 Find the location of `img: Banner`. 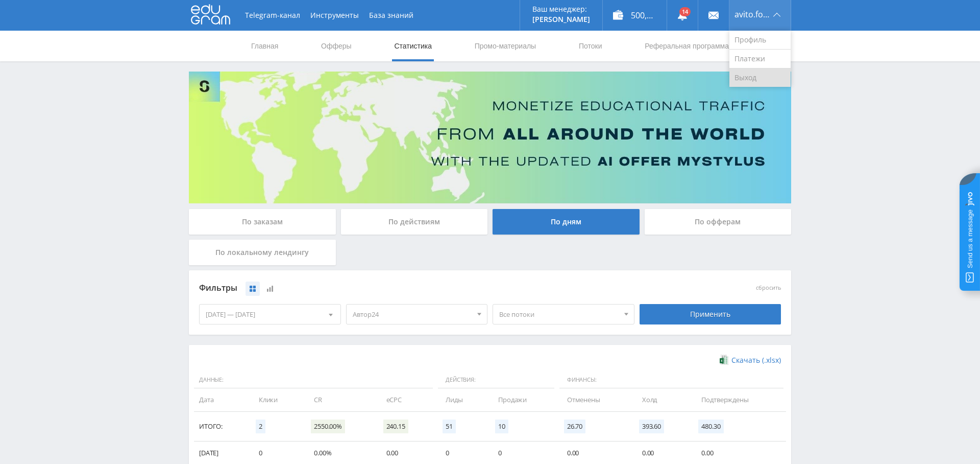

img: Banner is located at coordinates (490, 138).